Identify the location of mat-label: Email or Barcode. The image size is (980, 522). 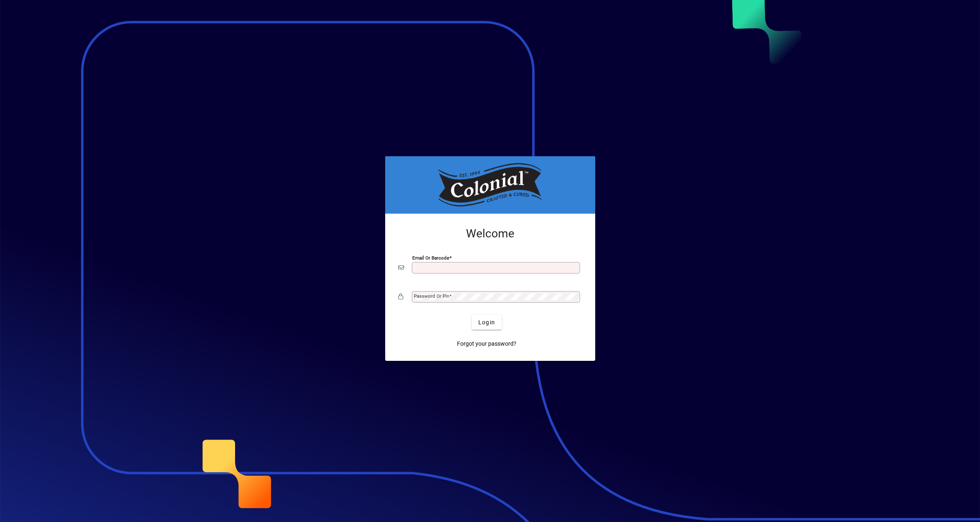
(431, 258).